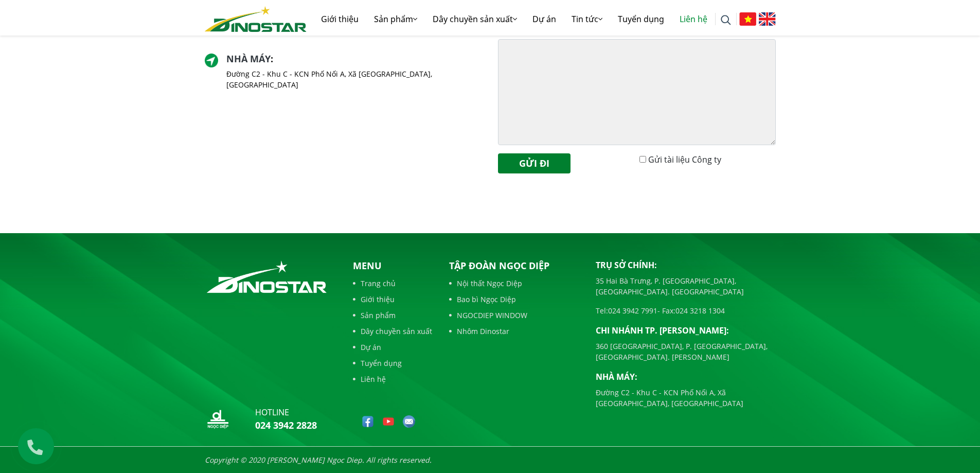  Describe the element at coordinates (256, 19) in the screenshot. I see `img: logo` at that location.